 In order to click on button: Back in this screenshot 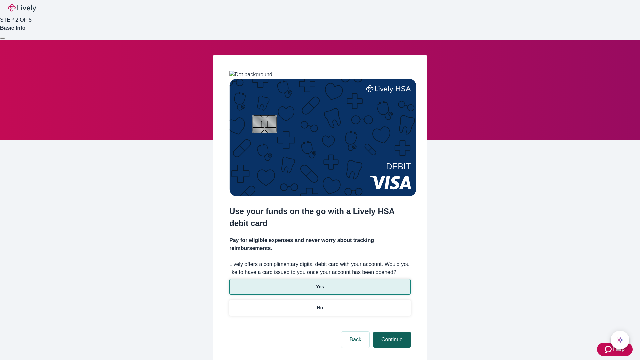, I will do `click(355, 340)`.